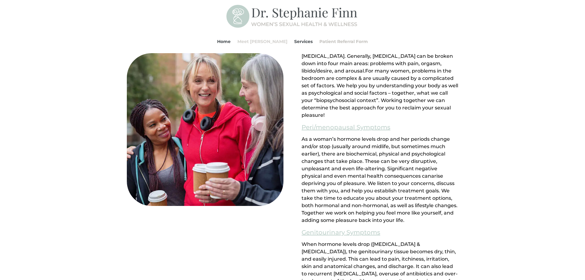 The image size is (585, 280). What do you see at coordinates (205, 129) in the screenshot?
I see `img: All-Ages-Pleasure-MD-Ontario-Women-Sexual-Health-and-Wellness` at bounding box center [205, 129].